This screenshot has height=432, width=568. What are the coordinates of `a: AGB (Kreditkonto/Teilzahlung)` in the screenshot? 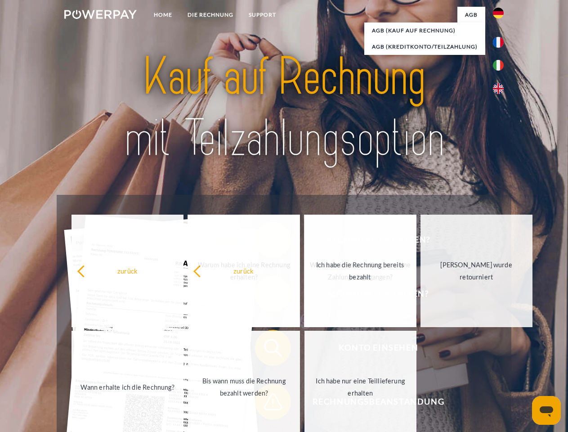 It's located at (425, 47).